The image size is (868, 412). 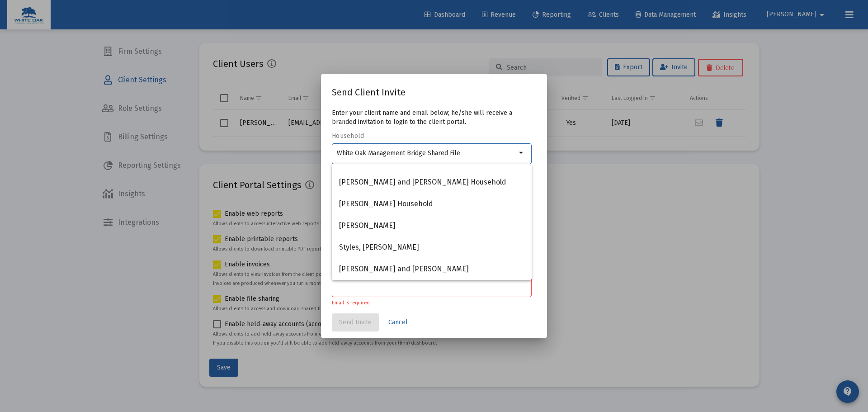 I want to click on mat-error: Email is required, so click(x=432, y=303).